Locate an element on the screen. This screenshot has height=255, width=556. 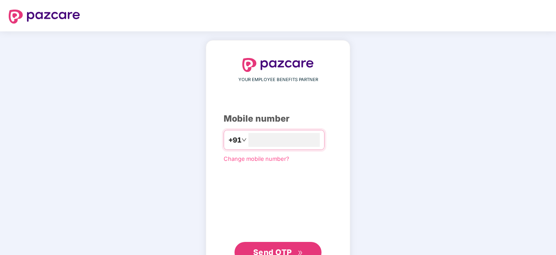
a: Change mobile number? is located at coordinates (256, 158).